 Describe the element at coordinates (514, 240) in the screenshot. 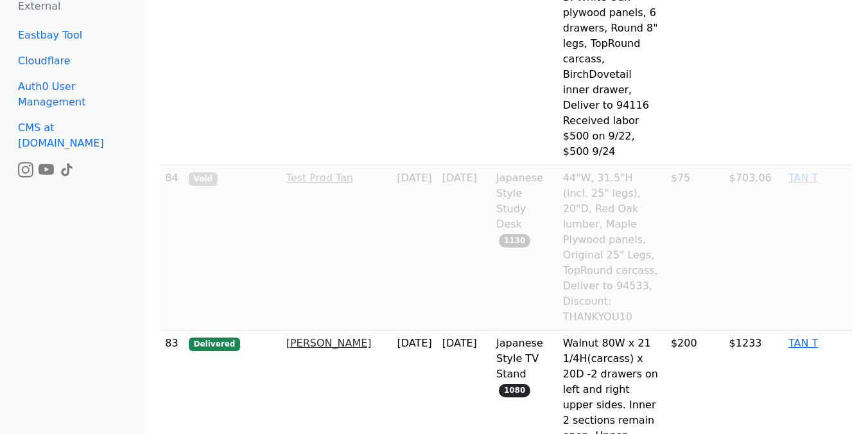

I see `b: 1130` at that location.